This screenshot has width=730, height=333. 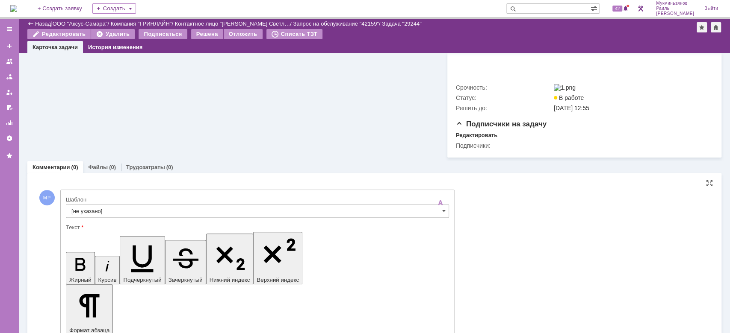 I want to click on div: Подписчики:, so click(x=503, y=146).